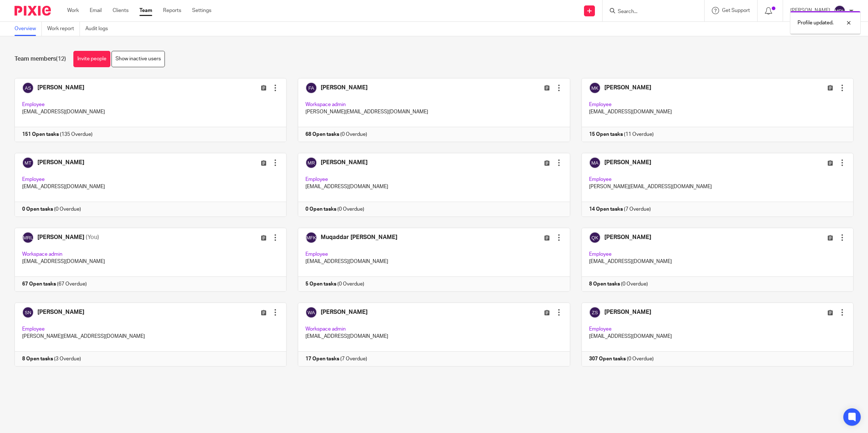  Describe the element at coordinates (120, 11) in the screenshot. I see `a: Clients` at that location.